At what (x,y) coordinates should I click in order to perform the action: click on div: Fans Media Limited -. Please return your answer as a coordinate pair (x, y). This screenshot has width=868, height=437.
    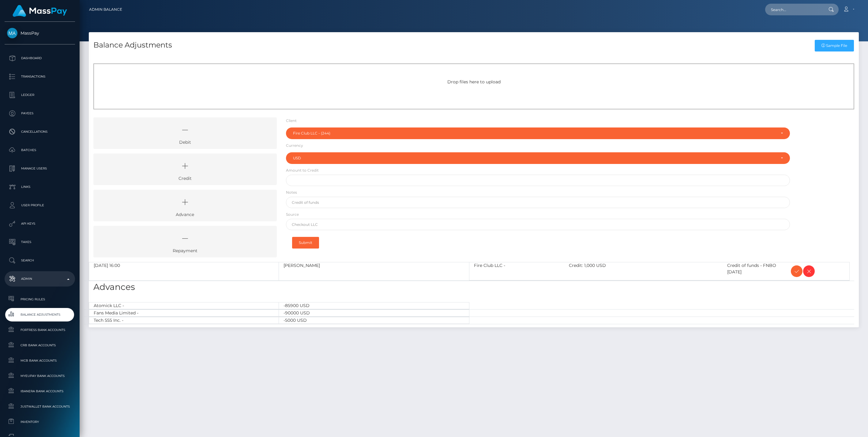
    Looking at the image, I should click on (184, 313).